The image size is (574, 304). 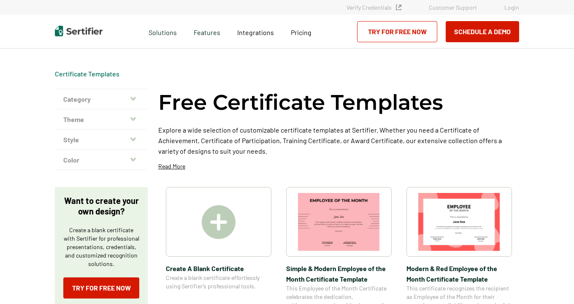 I want to click on span: Features, so click(x=207, y=31).